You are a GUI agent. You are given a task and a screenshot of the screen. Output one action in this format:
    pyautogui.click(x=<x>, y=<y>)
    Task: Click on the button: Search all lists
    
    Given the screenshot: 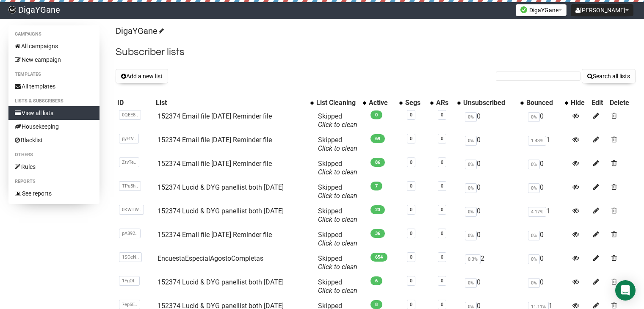 What is the action you would take?
    pyautogui.click(x=608, y=76)
    